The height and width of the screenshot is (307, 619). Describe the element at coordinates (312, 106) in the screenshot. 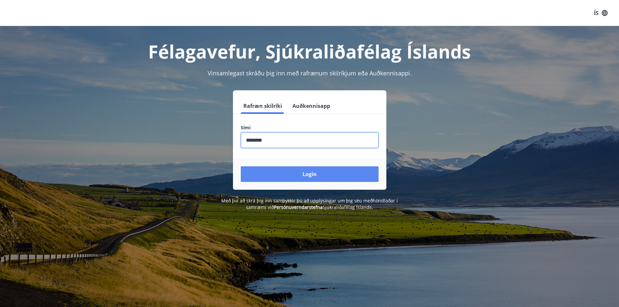

I see `button: Auðkennisapp` at that location.